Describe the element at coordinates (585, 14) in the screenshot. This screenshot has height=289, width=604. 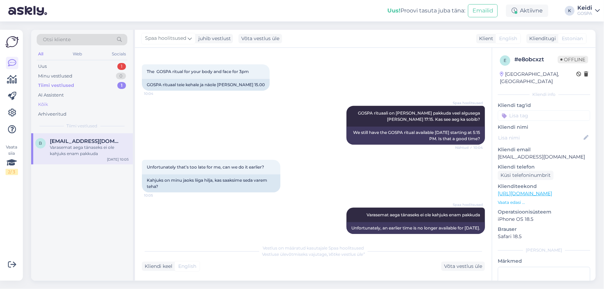
I see `div: GOSPA` at that location.